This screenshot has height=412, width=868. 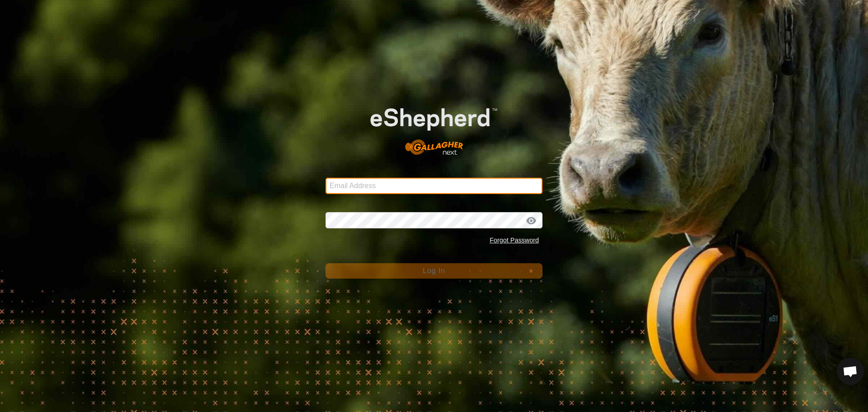 I want to click on button: Log In, so click(x=434, y=271).